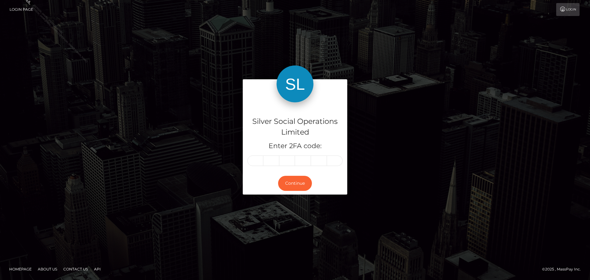 The image size is (590, 280). I want to click on div: © 2025 , MassPay Inc., so click(564, 269).